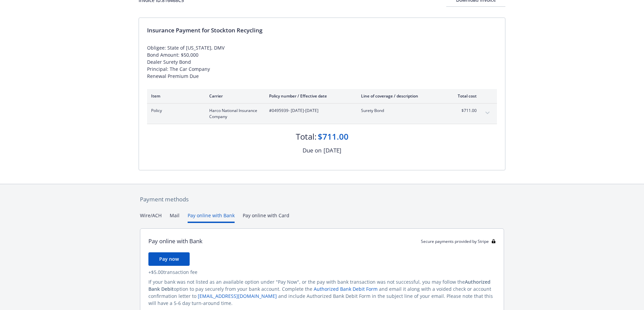 The image size is (644, 310). Describe the element at coordinates (319, 285) in the screenshot. I see `span: Authorized Bank Debit` at that location.